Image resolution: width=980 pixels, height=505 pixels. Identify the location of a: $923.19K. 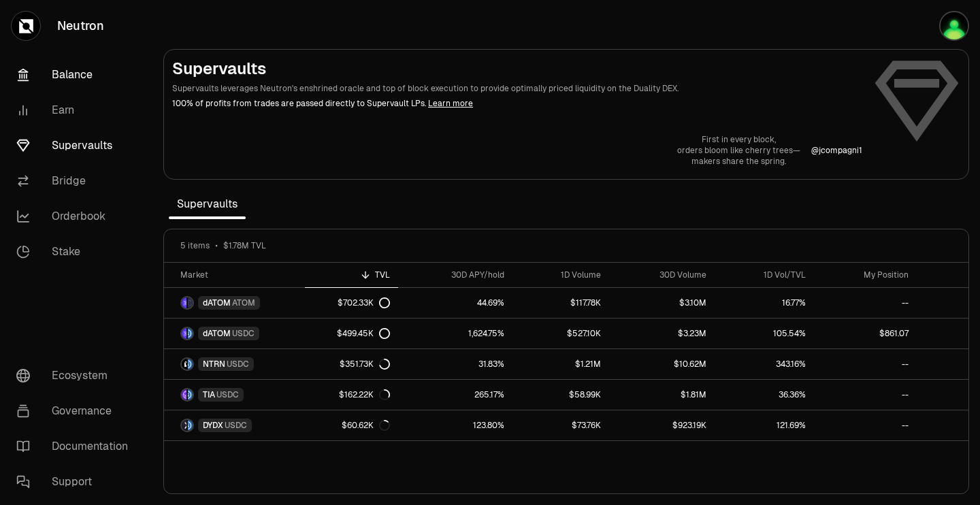
(661, 425).